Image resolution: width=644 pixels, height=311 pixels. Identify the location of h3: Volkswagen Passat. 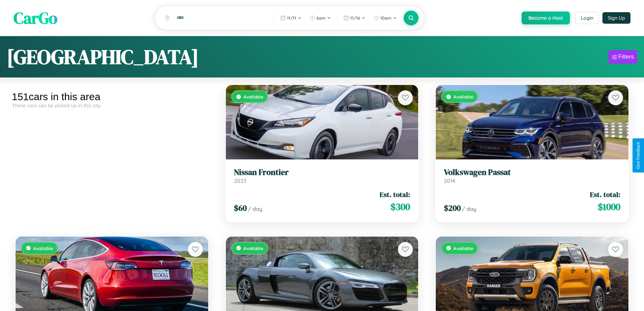
(532, 172).